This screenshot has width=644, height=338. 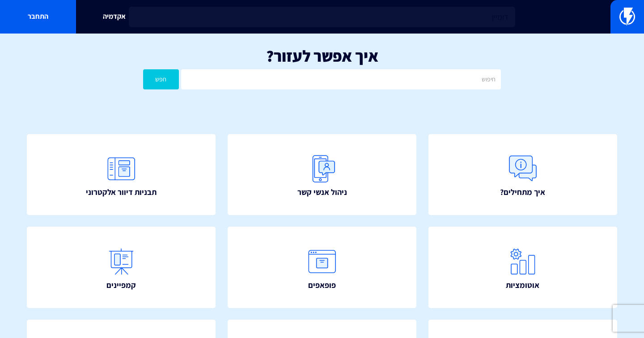 What do you see at coordinates (322, 192) in the screenshot?
I see `span: ניהול אנשי קשר` at bounding box center [322, 192].